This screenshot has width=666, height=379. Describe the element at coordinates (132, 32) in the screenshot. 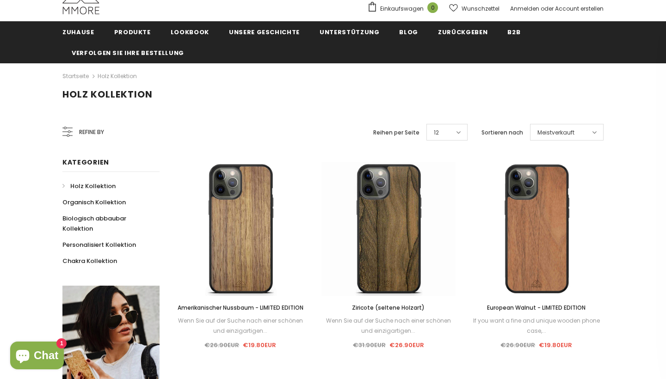

I see `span: Produkte` at that location.